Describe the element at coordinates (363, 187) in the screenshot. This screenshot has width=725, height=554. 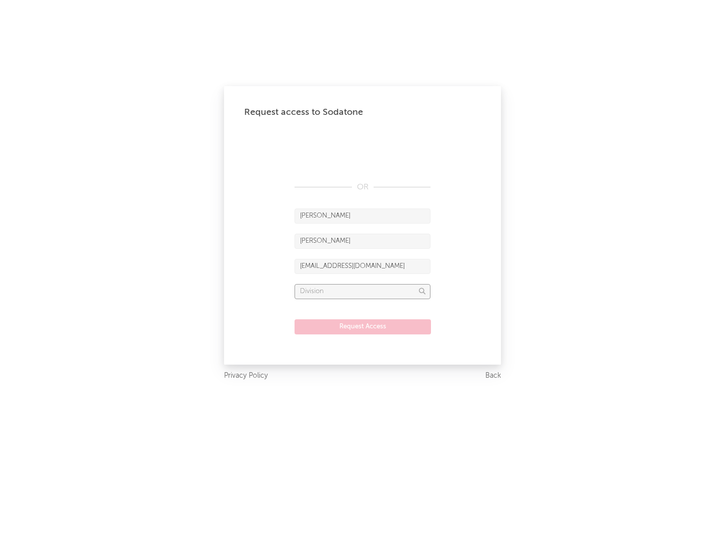
I see `div: OR` at that location.